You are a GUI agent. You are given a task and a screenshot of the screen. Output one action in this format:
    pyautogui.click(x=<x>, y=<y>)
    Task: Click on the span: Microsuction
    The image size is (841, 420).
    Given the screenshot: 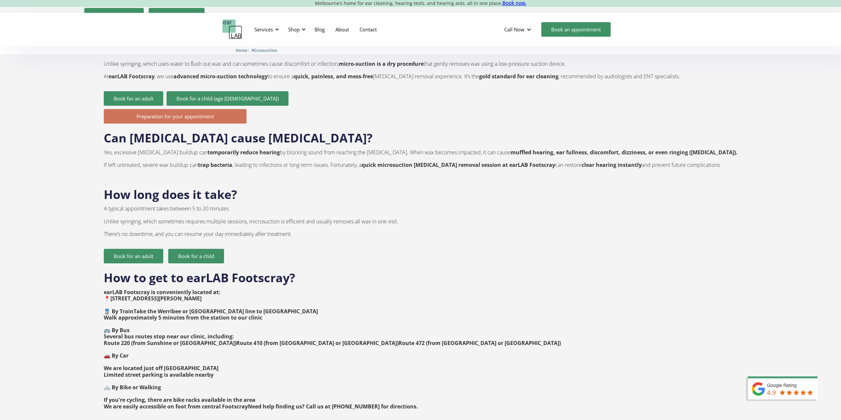 What is the action you would take?
    pyautogui.click(x=264, y=50)
    